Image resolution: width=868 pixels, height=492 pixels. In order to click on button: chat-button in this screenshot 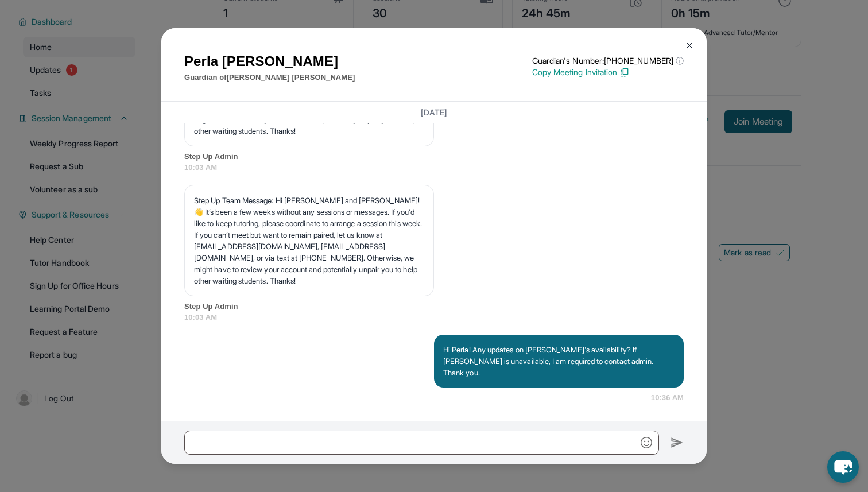, I will do `click(843, 466)`.